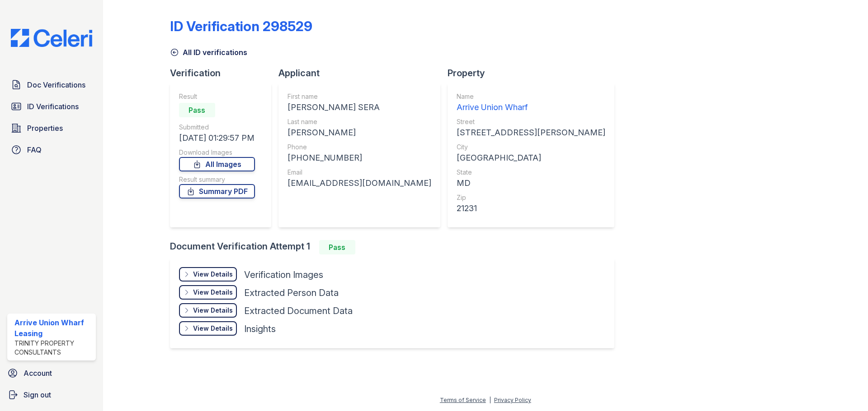 The width and height of the screenshot is (868, 411). I want to click on a: Account, so click(51, 374).